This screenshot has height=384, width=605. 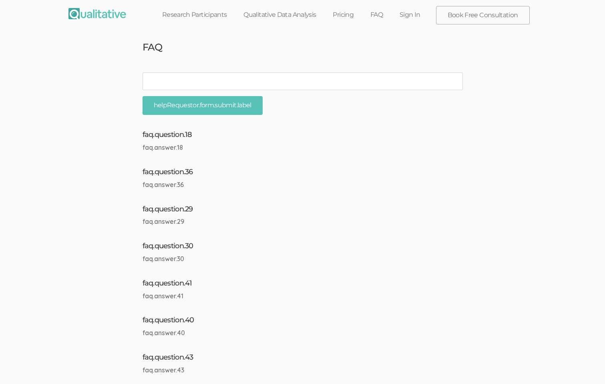 I want to click on h4: faq.question.36, so click(x=303, y=172).